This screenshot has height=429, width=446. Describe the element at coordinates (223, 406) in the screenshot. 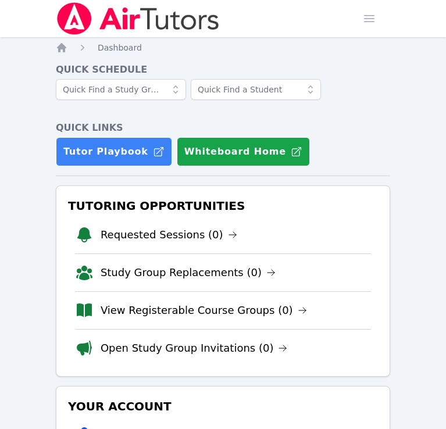

I see `h3: Your Account` at that location.